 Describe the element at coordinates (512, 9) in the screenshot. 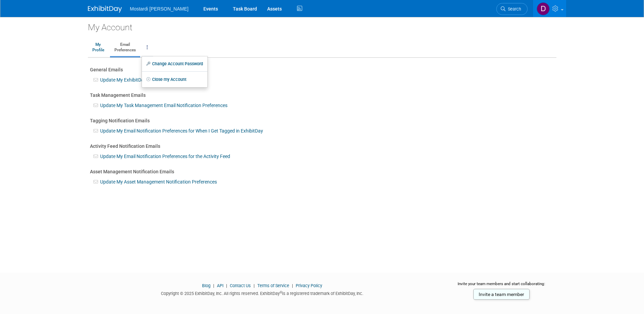

I see `a: Search` at that location.